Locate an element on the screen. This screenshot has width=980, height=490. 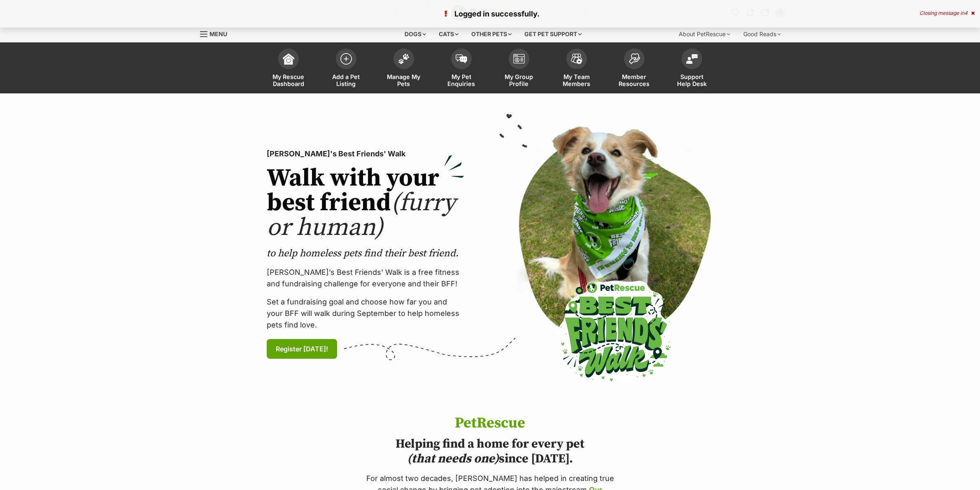
div: Other pets is located at coordinates (491, 34).